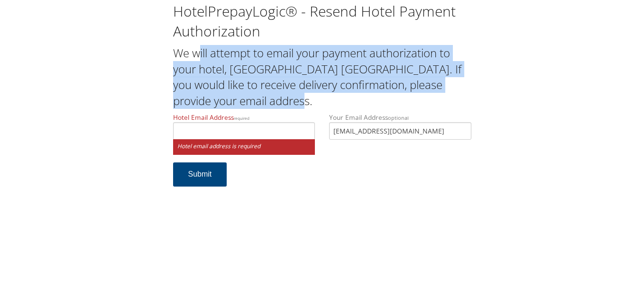 This screenshot has width=644, height=304. I want to click on button: Submit, so click(200, 174).